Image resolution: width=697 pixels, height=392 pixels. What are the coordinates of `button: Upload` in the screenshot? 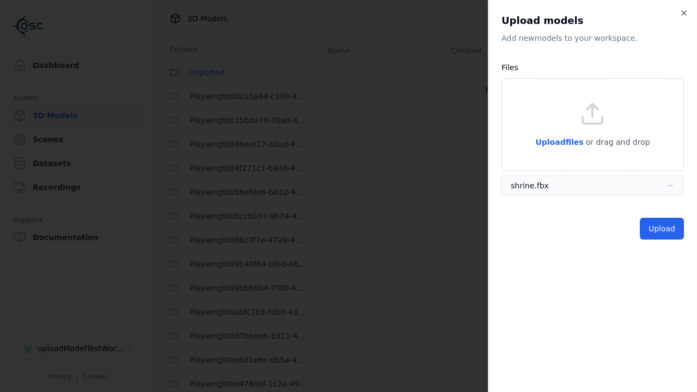 It's located at (662, 229).